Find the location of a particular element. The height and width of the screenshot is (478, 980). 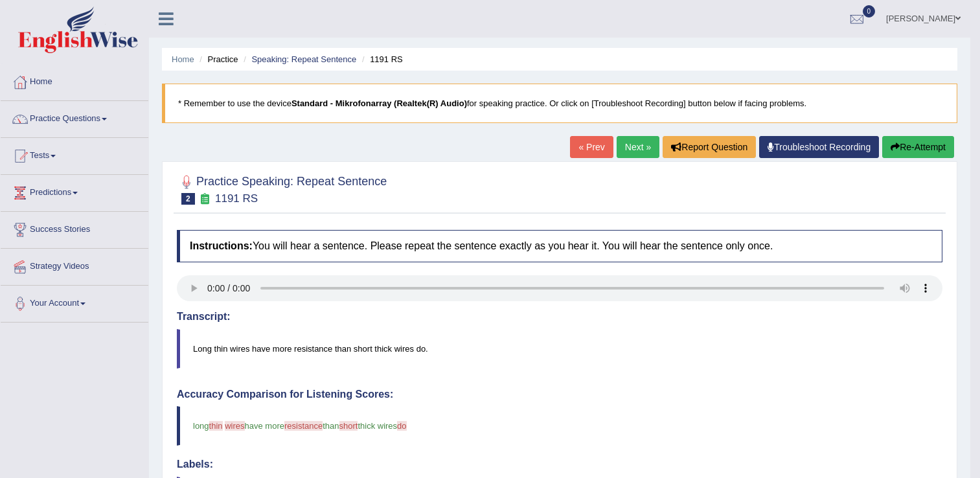

span: thin is located at coordinates (216, 426).